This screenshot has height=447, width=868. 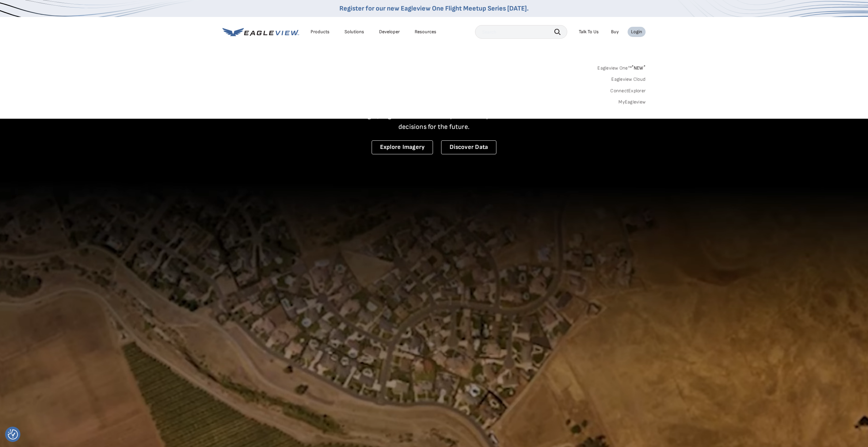 What do you see at coordinates (469, 147) in the screenshot?
I see `a: Discover Data` at bounding box center [469, 147].